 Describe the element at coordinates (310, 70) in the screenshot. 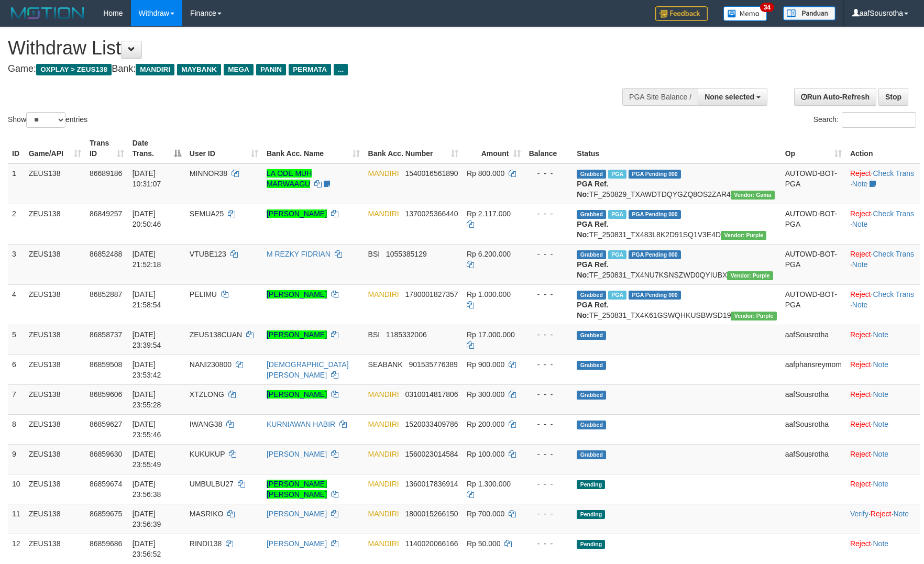

I see `span: PERMATA` at that location.